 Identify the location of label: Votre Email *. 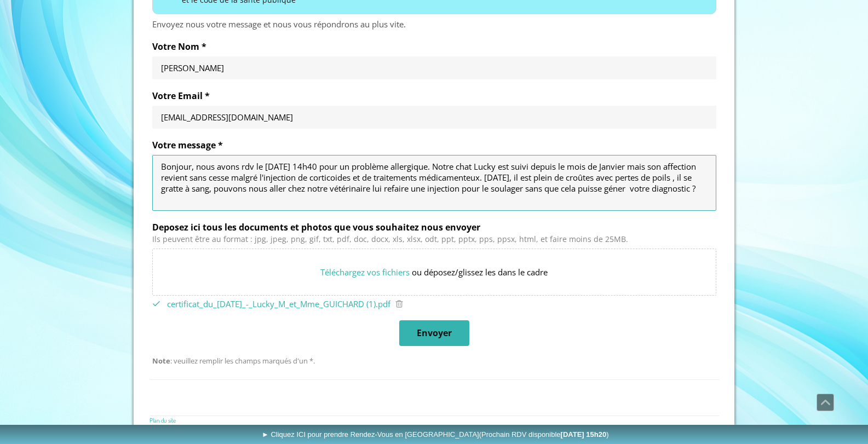
(434, 96).